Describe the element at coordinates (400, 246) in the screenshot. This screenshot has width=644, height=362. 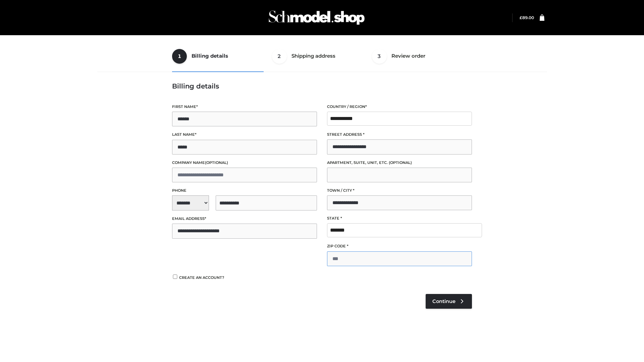
I see `label: ZIP Code` at that location.